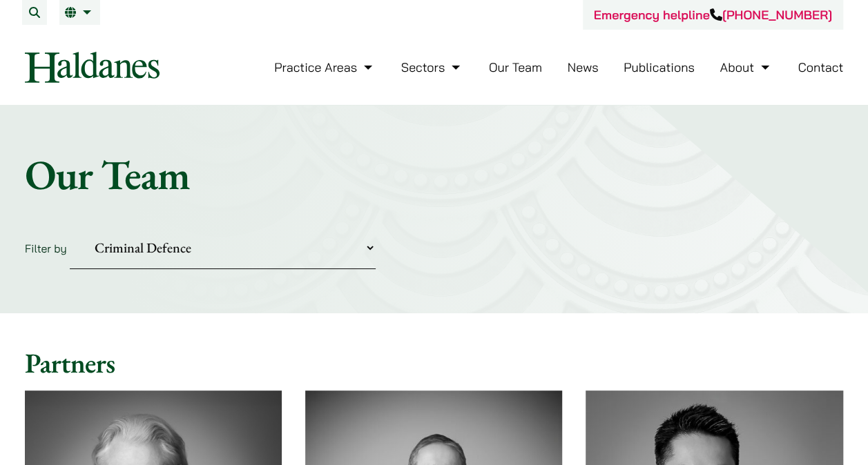 The width and height of the screenshot is (868, 465). What do you see at coordinates (434, 363) in the screenshot?
I see `h2: Partners` at bounding box center [434, 363].